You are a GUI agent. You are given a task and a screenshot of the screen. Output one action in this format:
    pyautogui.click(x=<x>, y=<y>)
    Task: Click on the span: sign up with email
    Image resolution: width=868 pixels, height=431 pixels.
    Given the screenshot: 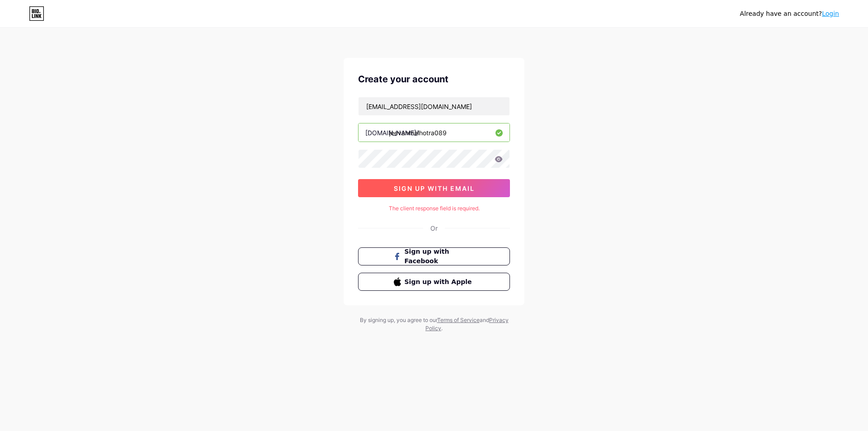 What is the action you would take?
    pyautogui.click(x=434, y=188)
    